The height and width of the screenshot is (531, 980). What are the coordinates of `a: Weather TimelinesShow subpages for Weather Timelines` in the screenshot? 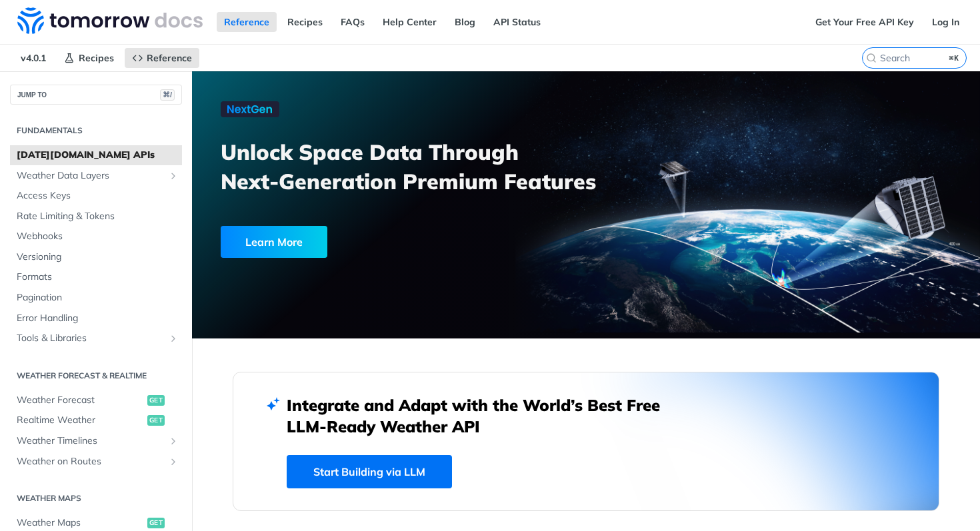 It's located at (96, 441).